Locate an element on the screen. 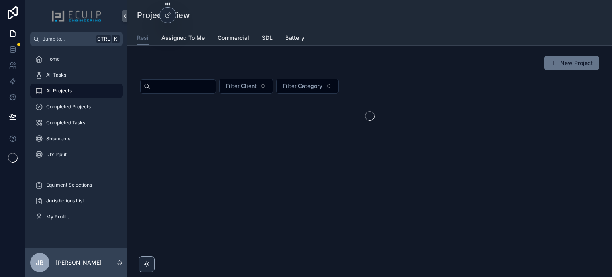 The width and height of the screenshot is (612, 277). a: All Tasks is located at coordinates (77, 75).